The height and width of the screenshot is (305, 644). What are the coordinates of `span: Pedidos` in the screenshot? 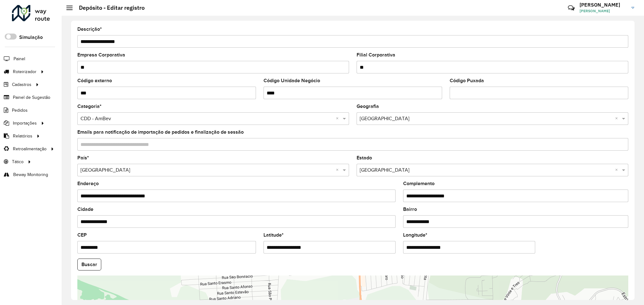 It's located at (20, 110).